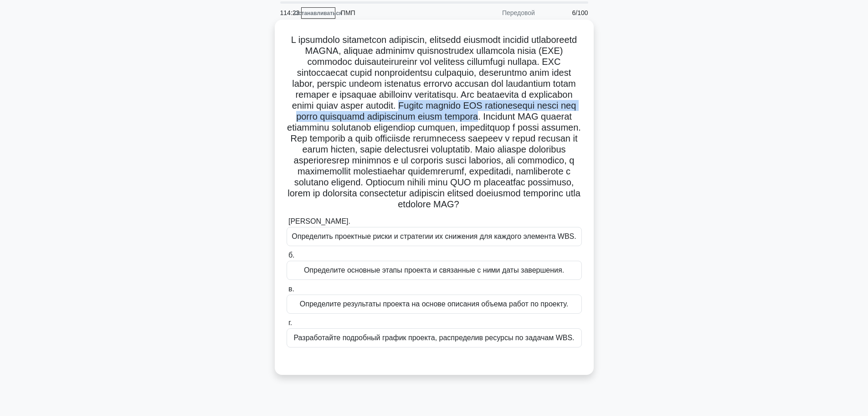 This screenshot has height=416, width=868. What do you see at coordinates (318, 13) in the screenshot?
I see `a: Останавливаться` at bounding box center [318, 13].